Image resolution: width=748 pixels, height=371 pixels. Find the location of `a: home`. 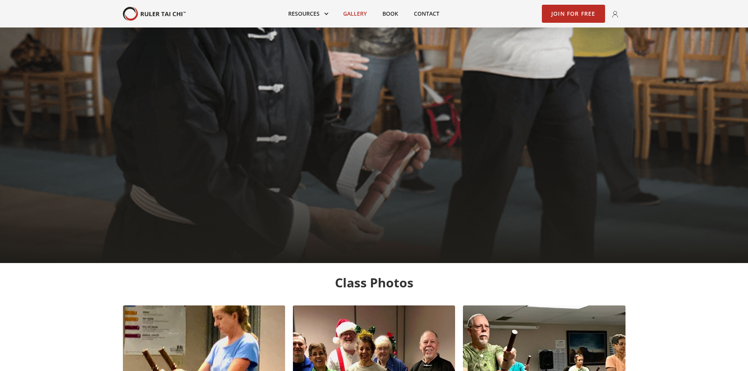

a: home is located at coordinates (154, 14).